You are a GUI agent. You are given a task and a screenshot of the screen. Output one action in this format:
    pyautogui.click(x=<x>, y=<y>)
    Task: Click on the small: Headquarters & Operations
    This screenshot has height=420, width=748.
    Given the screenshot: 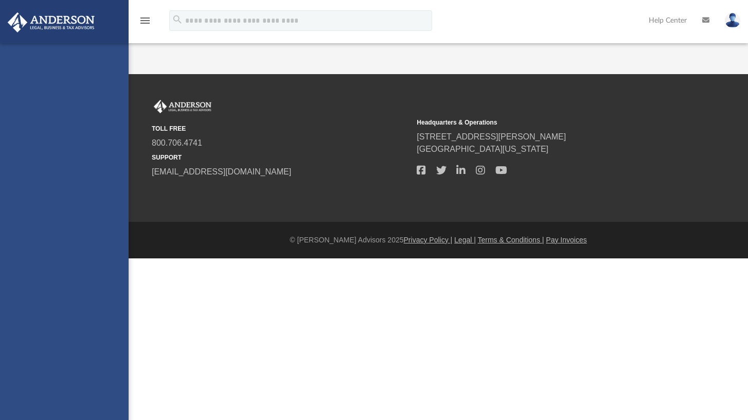 What is the action you would take?
    pyautogui.click(x=545, y=122)
    